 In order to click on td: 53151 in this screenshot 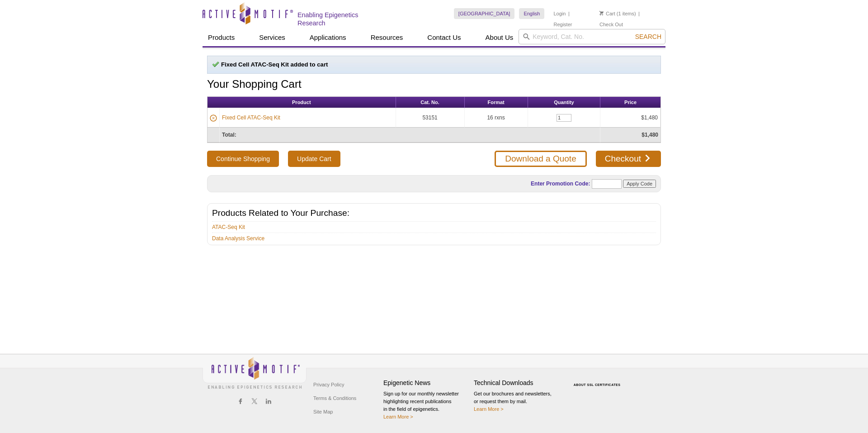, I will do `click(431, 118)`.